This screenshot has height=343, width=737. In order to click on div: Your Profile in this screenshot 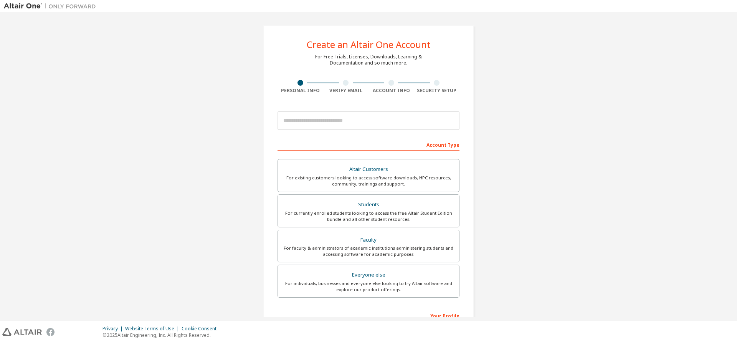, I will do `click(369, 315)`.